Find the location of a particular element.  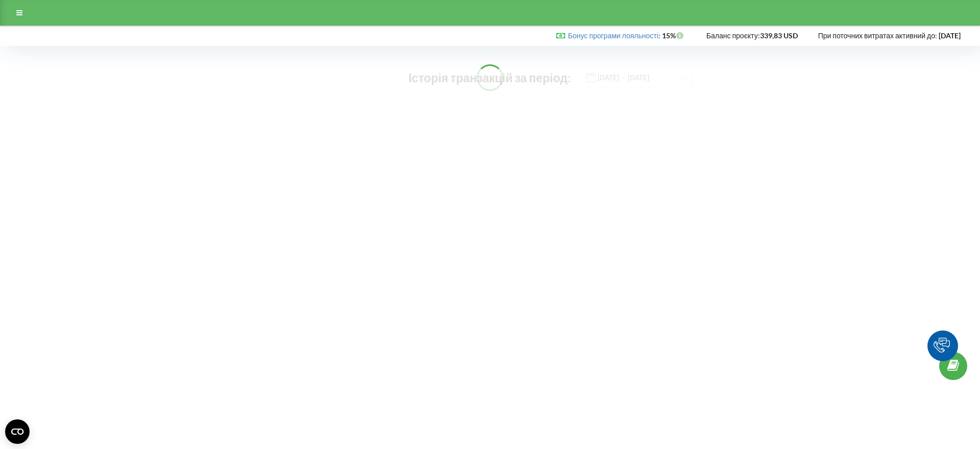

span: Баланс проєкту: is located at coordinates (733, 35).